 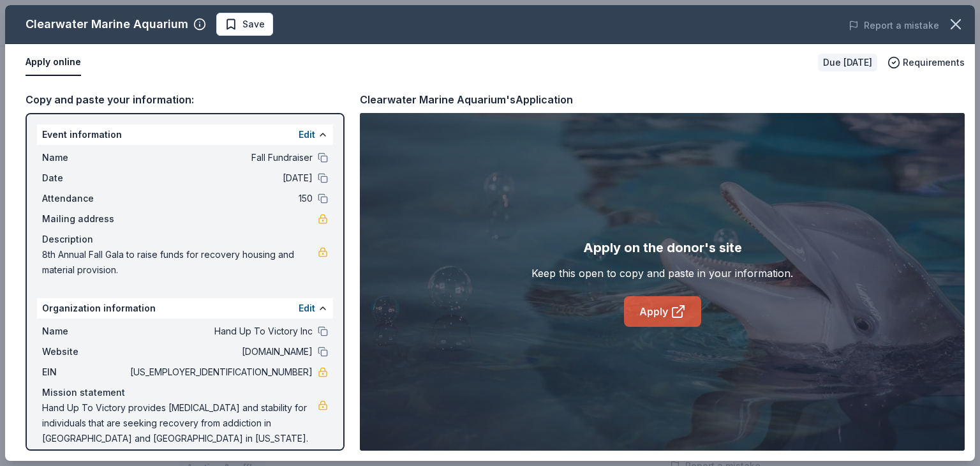 What do you see at coordinates (185, 392) in the screenshot?
I see `div: Mission statement` at bounding box center [185, 392].